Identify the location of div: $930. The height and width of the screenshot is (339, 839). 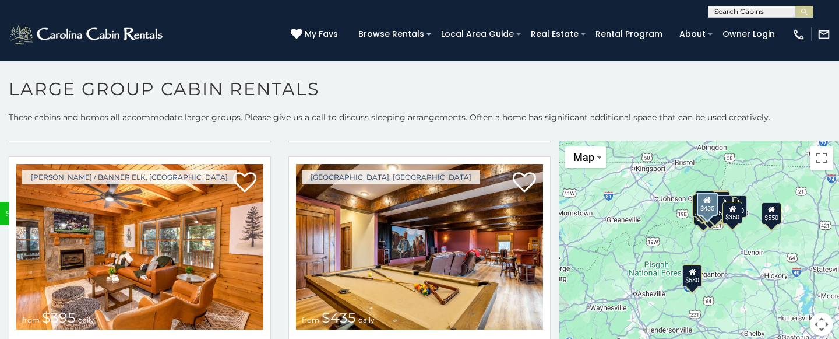
(737, 206).